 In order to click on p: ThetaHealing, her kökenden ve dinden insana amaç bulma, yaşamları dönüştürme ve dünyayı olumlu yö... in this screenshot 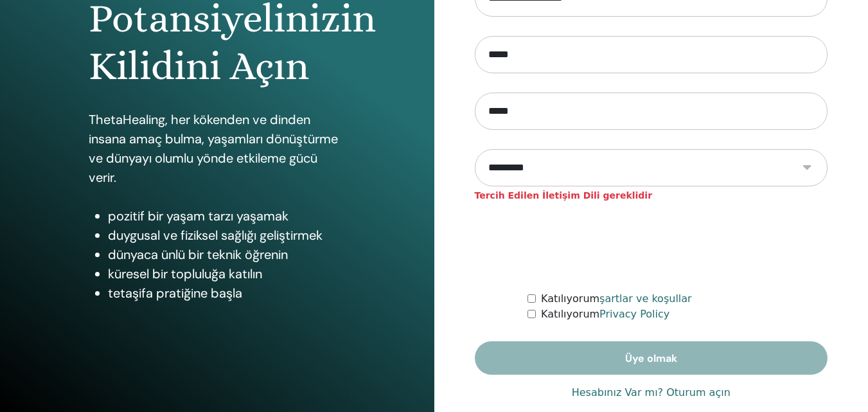, I will do `click(217, 149)`.